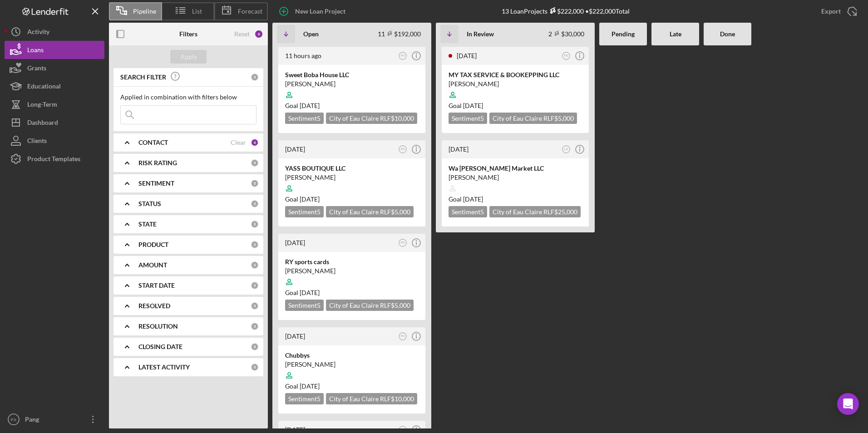 This screenshot has height=433, width=868. I want to click on div: Reset, so click(242, 34).